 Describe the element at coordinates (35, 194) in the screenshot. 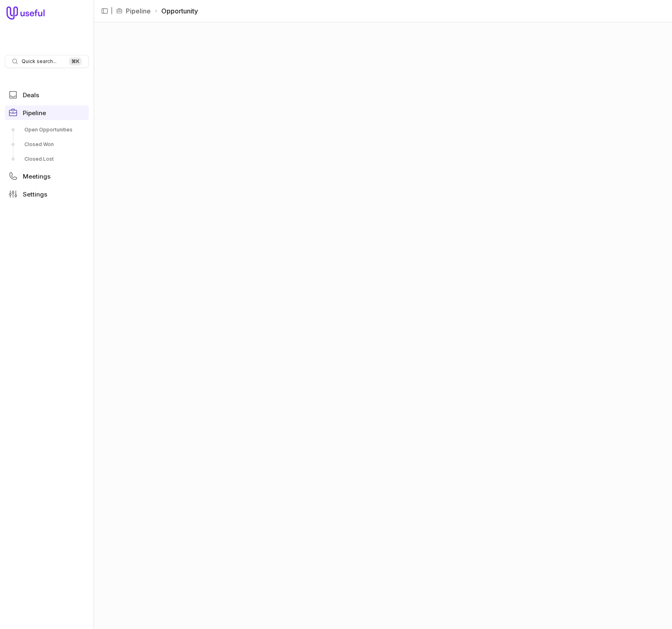

I see `span: Settings` at that location.